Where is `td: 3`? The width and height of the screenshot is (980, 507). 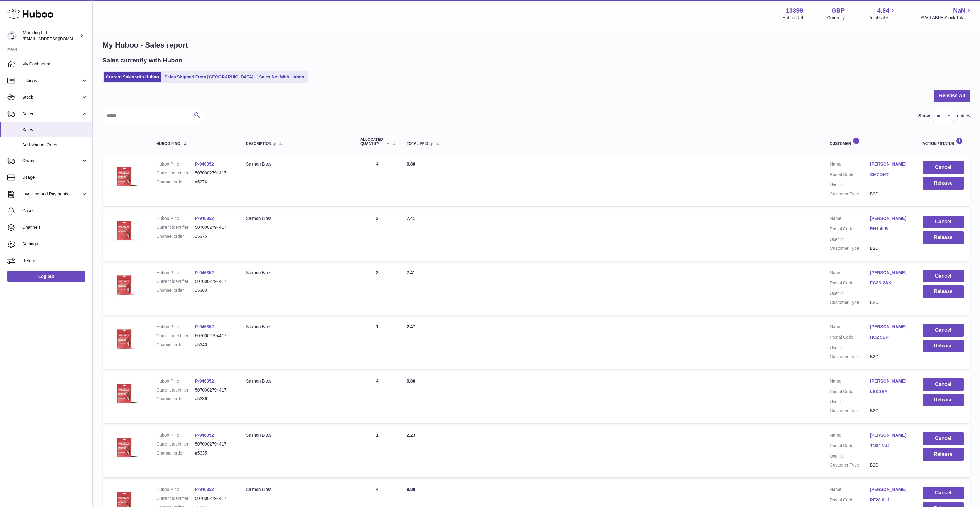
td: 3 is located at coordinates (377, 235).